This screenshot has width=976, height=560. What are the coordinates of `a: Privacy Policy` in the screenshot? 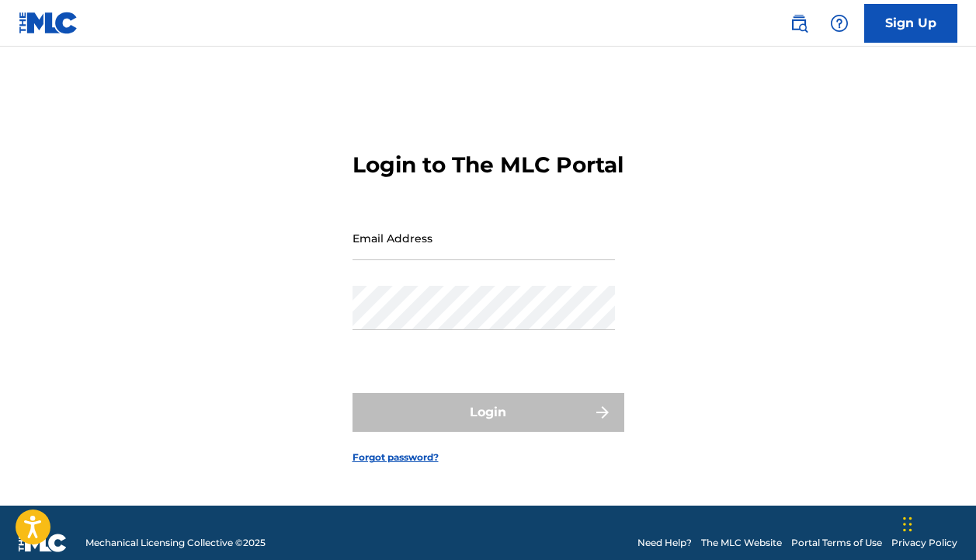 It's located at (924, 543).